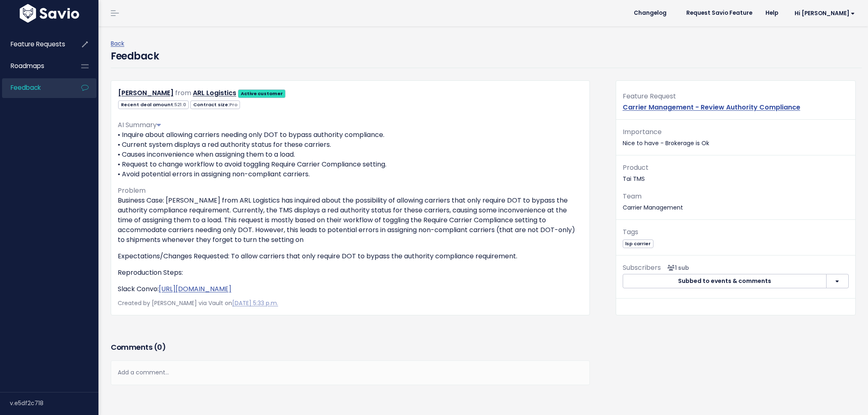 The image size is (868, 415). What do you see at coordinates (350, 256) in the screenshot?
I see `p: Expectations/Changes Requested: To allow carriers that only require DOT to bypass the authority c...` at bounding box center [350, 256].